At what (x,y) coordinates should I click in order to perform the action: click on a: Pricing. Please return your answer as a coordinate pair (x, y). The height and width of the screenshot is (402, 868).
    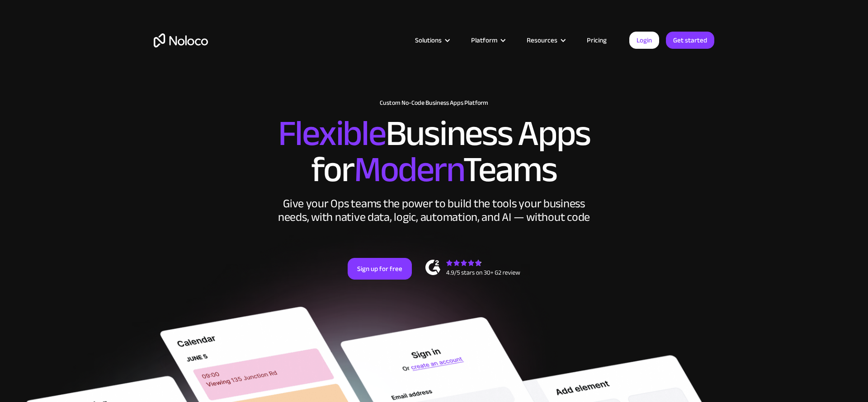
    Looking at the image, I should click on (597, 40).